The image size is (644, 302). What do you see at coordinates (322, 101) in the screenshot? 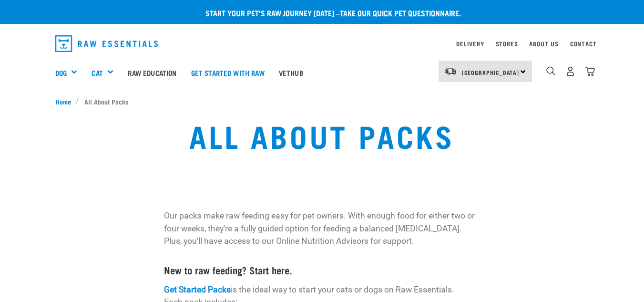
I see `nav: breadcrumbs` at bounding box center [322, 101].